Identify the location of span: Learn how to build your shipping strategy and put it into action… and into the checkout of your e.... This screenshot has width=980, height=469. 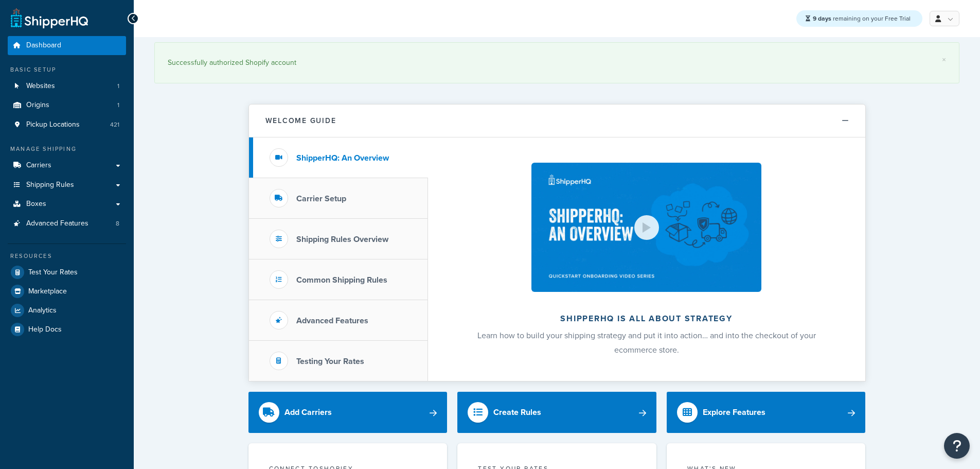
(647, 343).